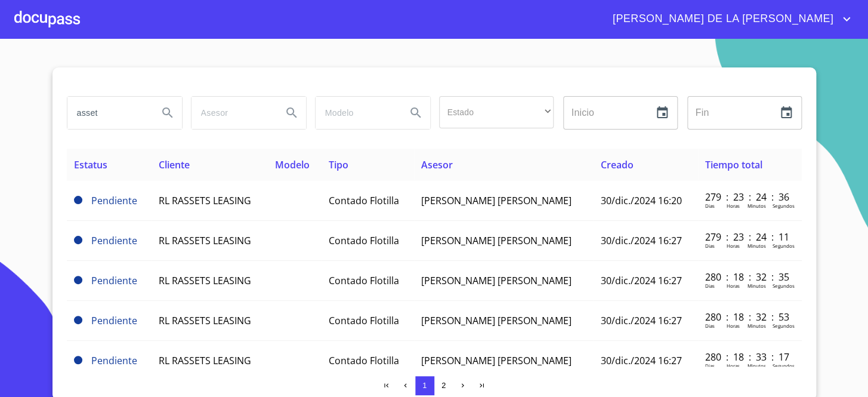 The height and width of the screenshot is (397, 868). What do you see at coordinates (444, 385) in the screenshot?
I see `button: 2` at bounding box center [444, 385].